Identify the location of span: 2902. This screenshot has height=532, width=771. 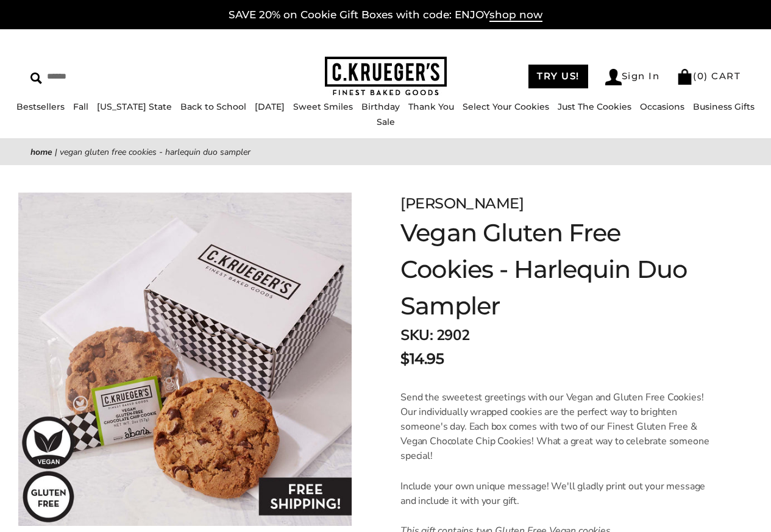
(452, 335).